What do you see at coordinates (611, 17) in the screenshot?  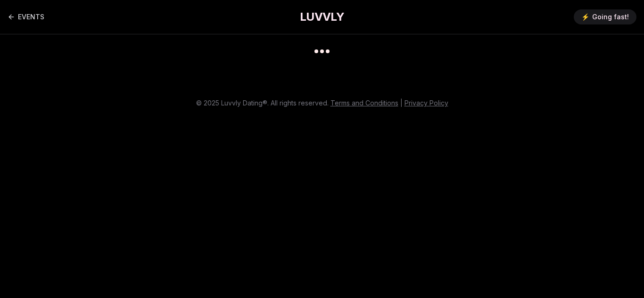 I see `span: Going fast!` at bounding box center [611, 17].